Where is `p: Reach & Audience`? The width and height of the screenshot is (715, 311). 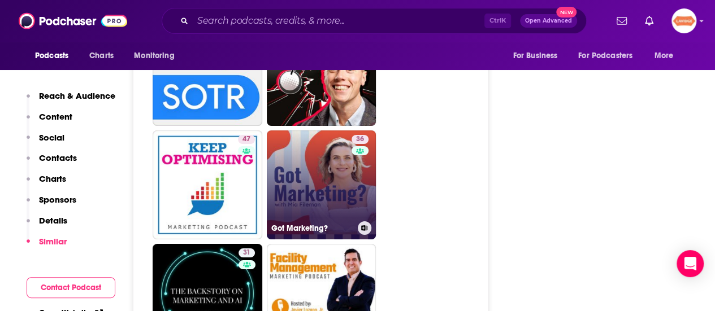
p: Reach & Audience is located at coordinates (77, 95).